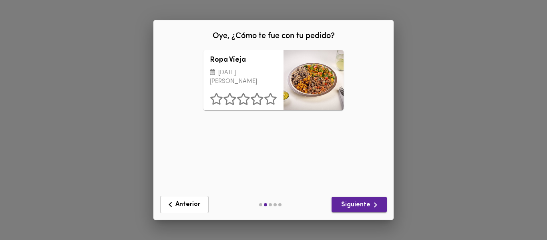  I want to click on button: Siguiente, so click(359, 204).